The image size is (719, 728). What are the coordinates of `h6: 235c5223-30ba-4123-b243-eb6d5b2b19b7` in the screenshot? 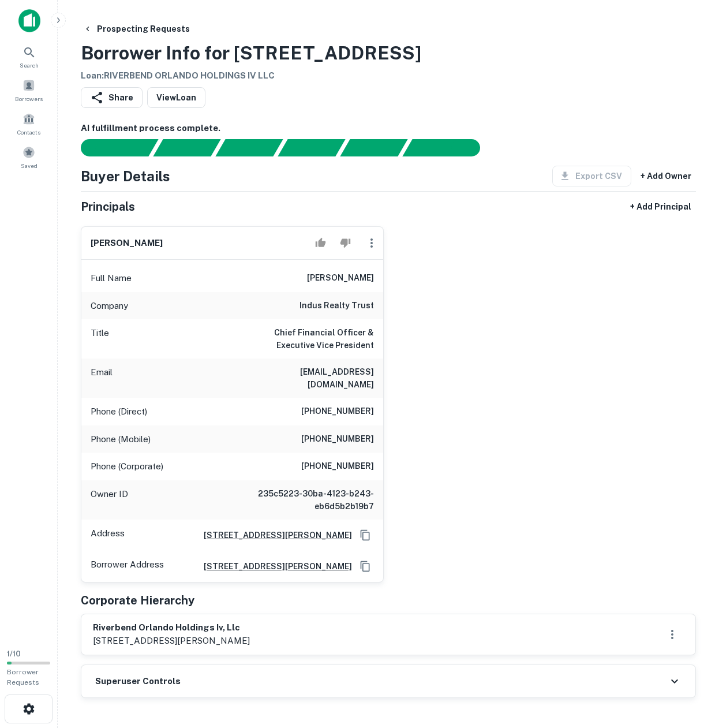 It's located at (305, 500).